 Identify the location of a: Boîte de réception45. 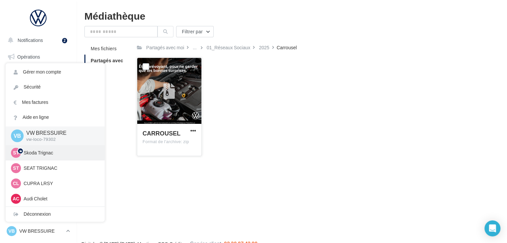
(38, 73).